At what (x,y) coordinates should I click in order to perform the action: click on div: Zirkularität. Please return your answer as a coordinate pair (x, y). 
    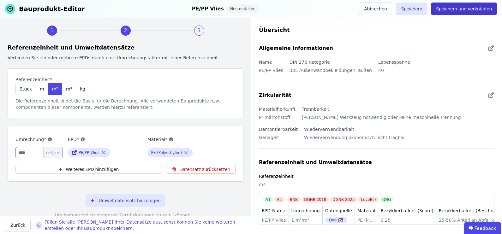
    Looking at the image, I should click on (275, 95).